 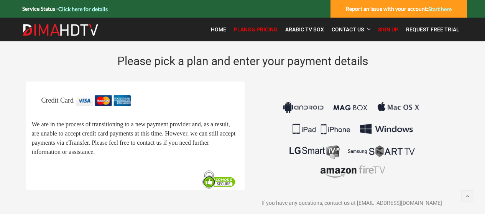 What do you see at coordinates (433, 30) in the screenshot?
I see `span: Request Free Trial` at bounding box center [433, 30].